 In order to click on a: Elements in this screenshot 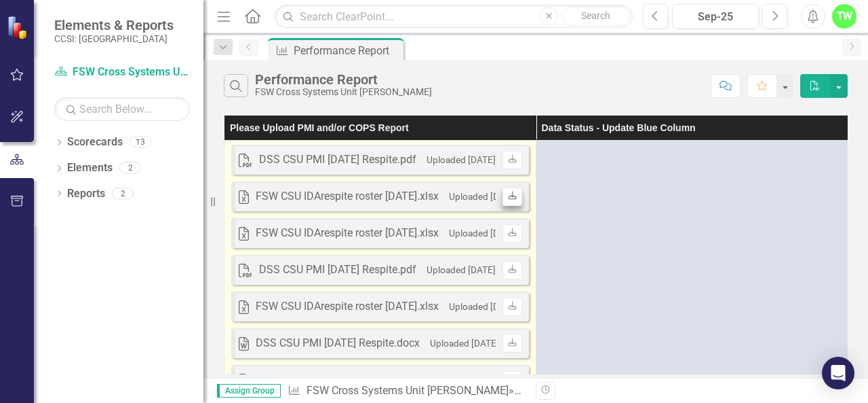, I will do `click(90, 167)`.